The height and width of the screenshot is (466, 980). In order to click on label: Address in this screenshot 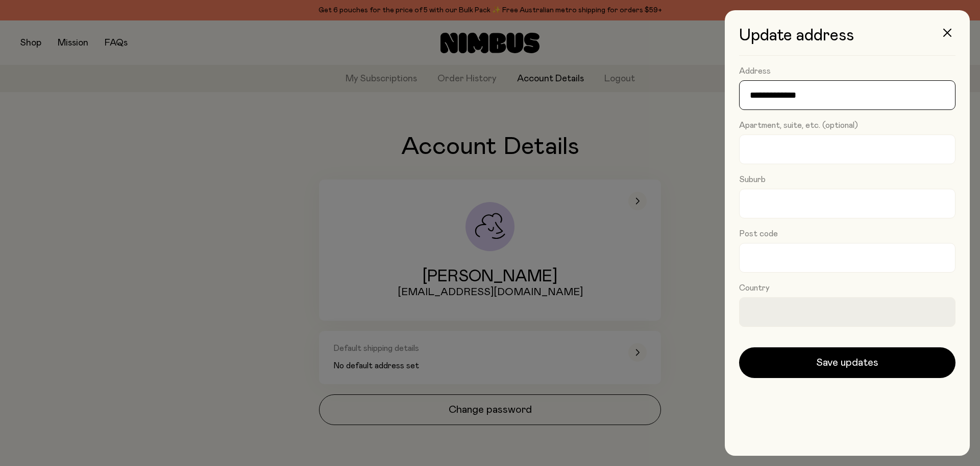, I will do `click(755, 71)`.